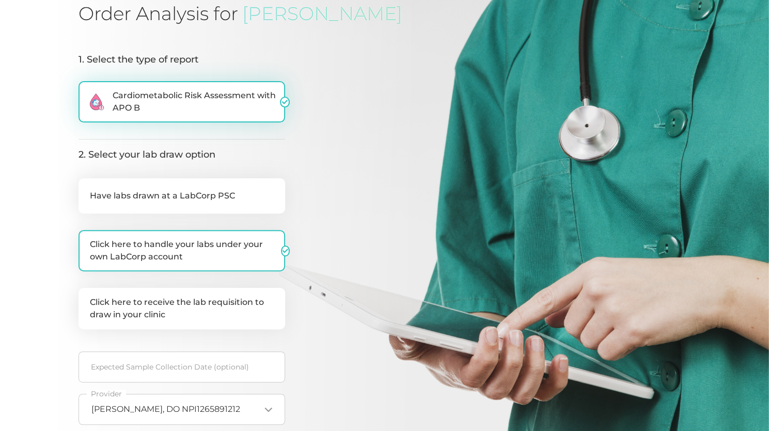 Image resolution: width=769 pixels, height=431 pixels. I want to click on input: Select date, so click(182, 367).